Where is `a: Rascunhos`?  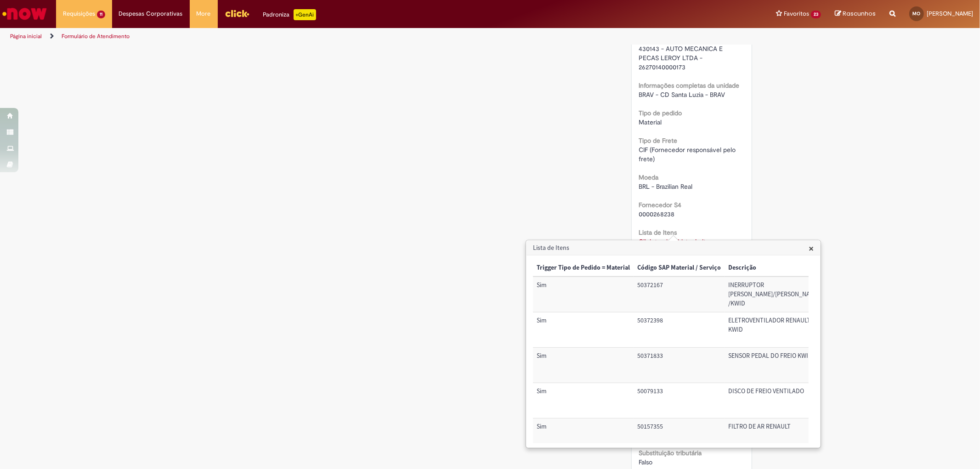
a: Rascunhos is located at coordinates (855, 13).